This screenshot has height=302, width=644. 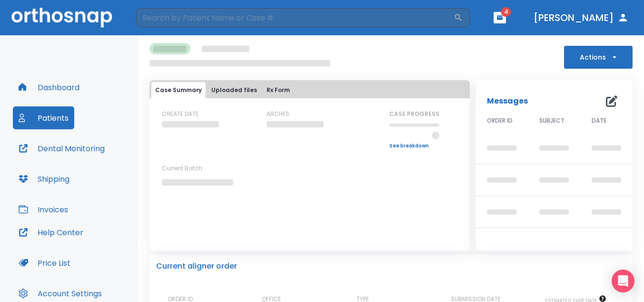 What do you see at coordinates (414, 114) in the screenshot?
I see `p: CASE PROGRESS` at bounding box center [414, 114].